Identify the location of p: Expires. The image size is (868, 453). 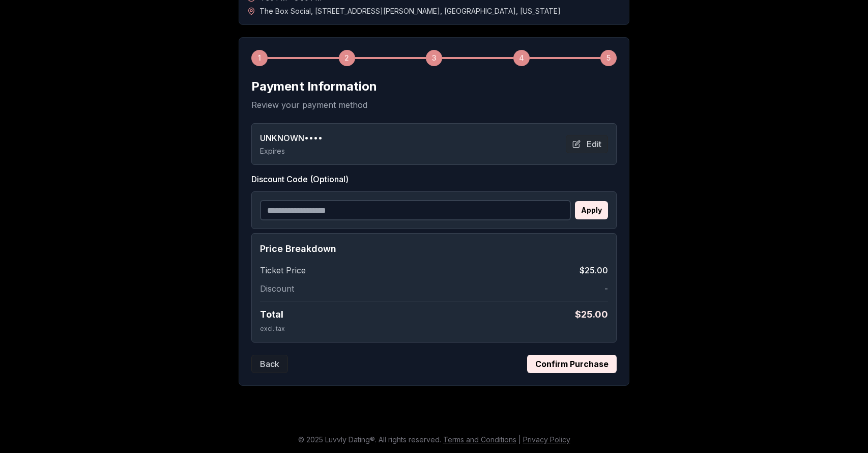
(291, 151).